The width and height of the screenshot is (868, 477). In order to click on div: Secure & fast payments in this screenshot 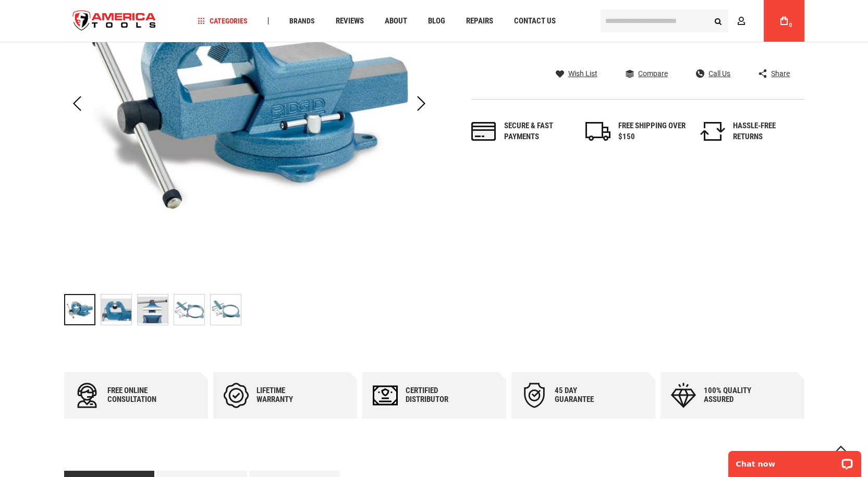, I will do `click(538, 132)`.